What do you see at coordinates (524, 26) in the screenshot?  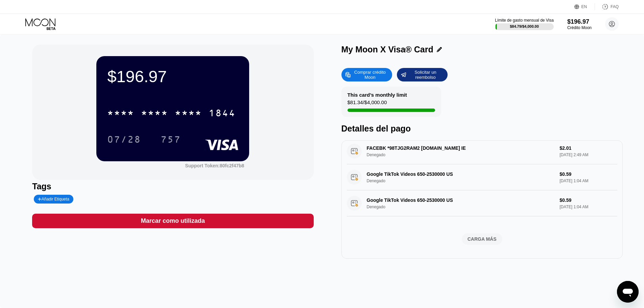 I see `div: $84.79 / $4,000.00` at bounding box center [524, 26].